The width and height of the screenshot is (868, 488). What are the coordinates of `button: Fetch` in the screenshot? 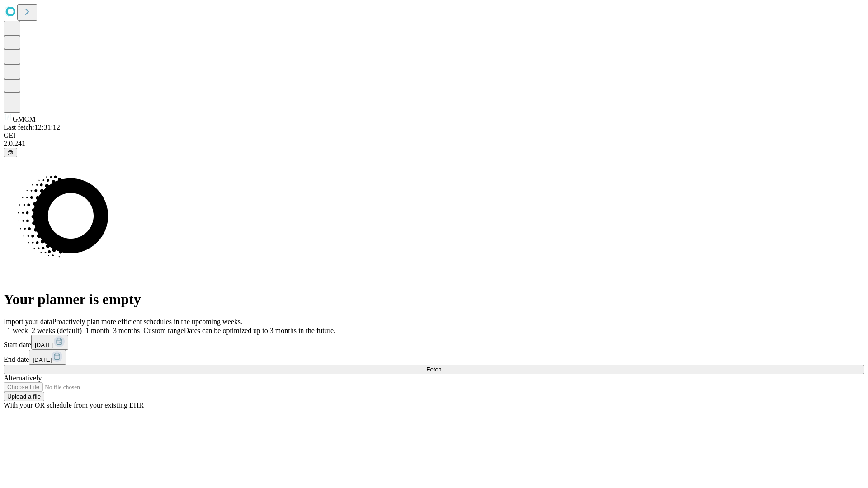 It's located at (434, 369).